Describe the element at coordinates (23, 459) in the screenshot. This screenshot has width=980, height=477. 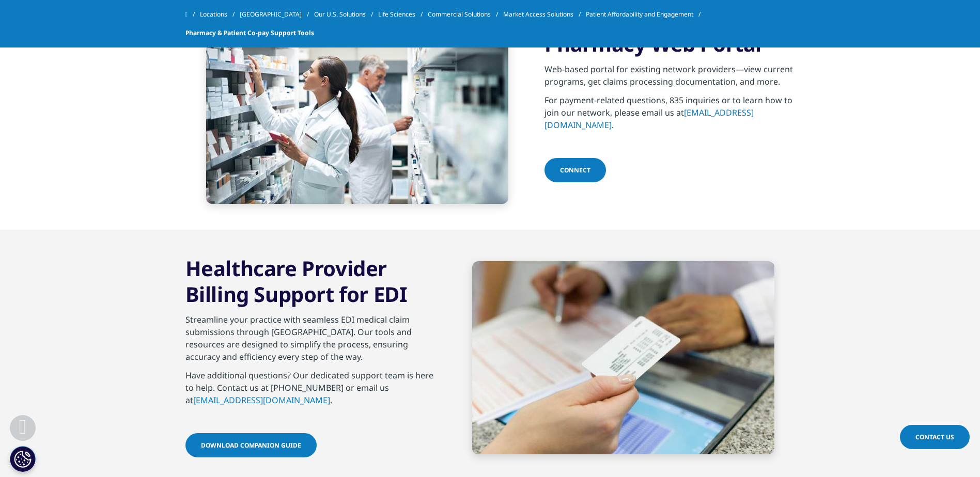
I see `button: Cookies Settings` at that location.